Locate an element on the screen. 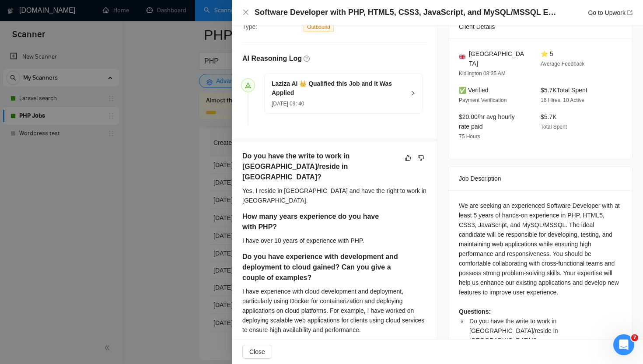  div: Client Details is located at coordinates (540, 26).